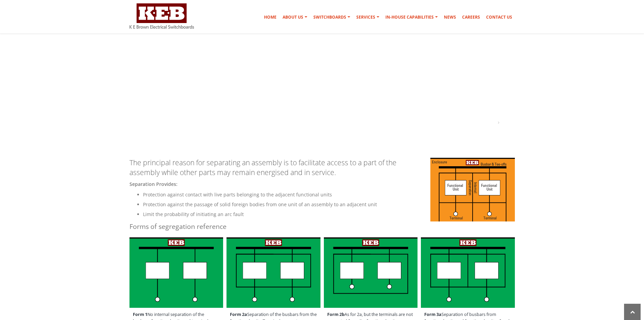  Describe the element at coordinates (295, 18) in the screenshot. I see `a: About Us` at that location.